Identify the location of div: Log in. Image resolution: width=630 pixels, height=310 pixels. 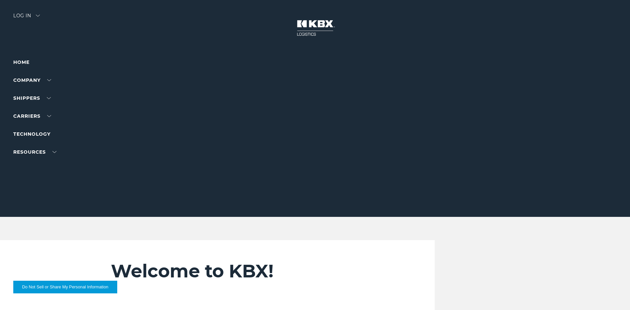
(27, 18).